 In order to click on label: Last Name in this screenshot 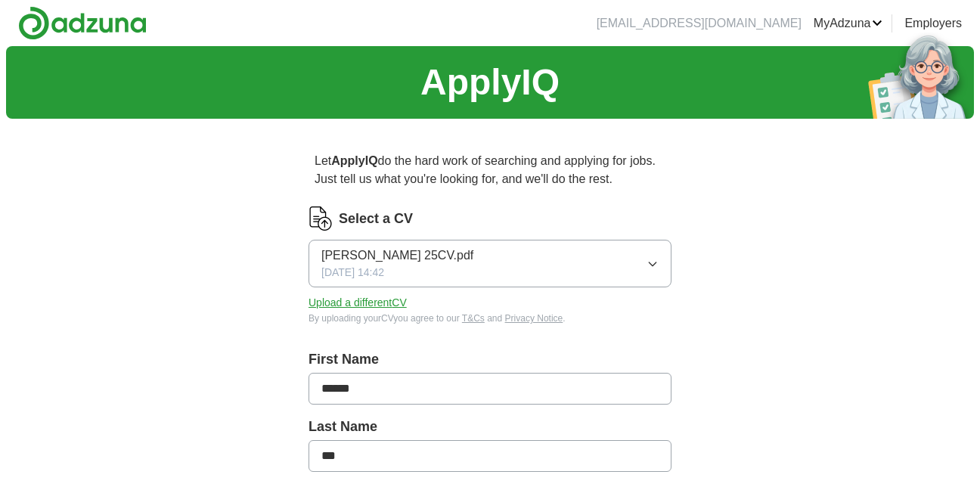, I will do `click(490, 427)`.